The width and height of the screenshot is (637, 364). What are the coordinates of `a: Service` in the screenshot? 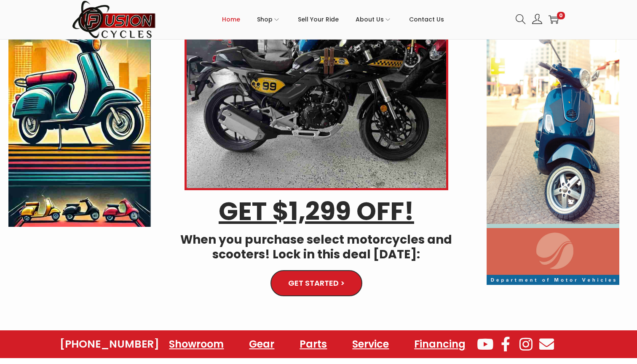 It's located at (370, 344).